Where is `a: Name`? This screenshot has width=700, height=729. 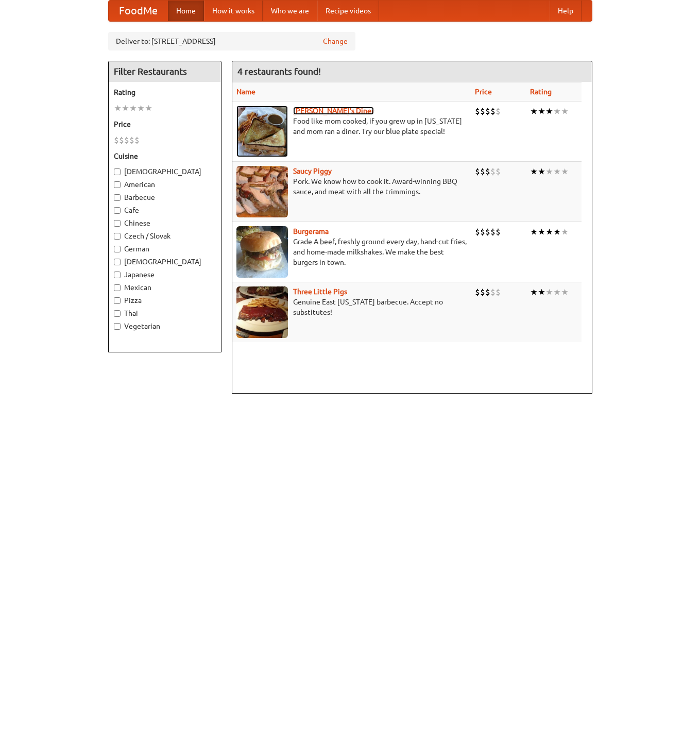 a: Name is located at coordinates (246, 91).